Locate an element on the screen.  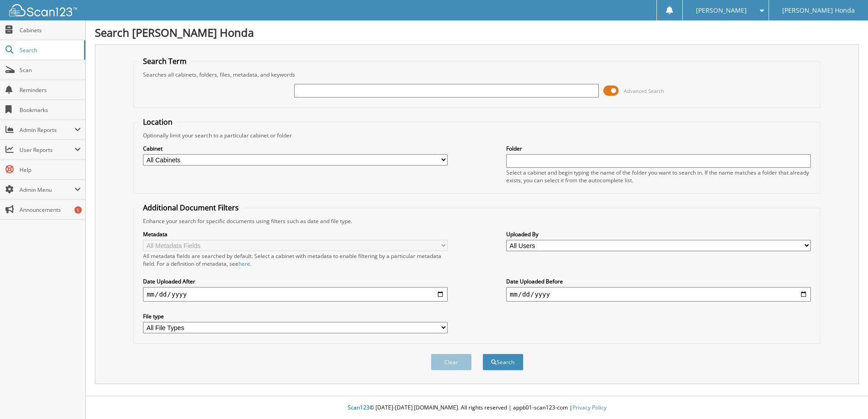
legend: Location is located at coordinates (157, 122).